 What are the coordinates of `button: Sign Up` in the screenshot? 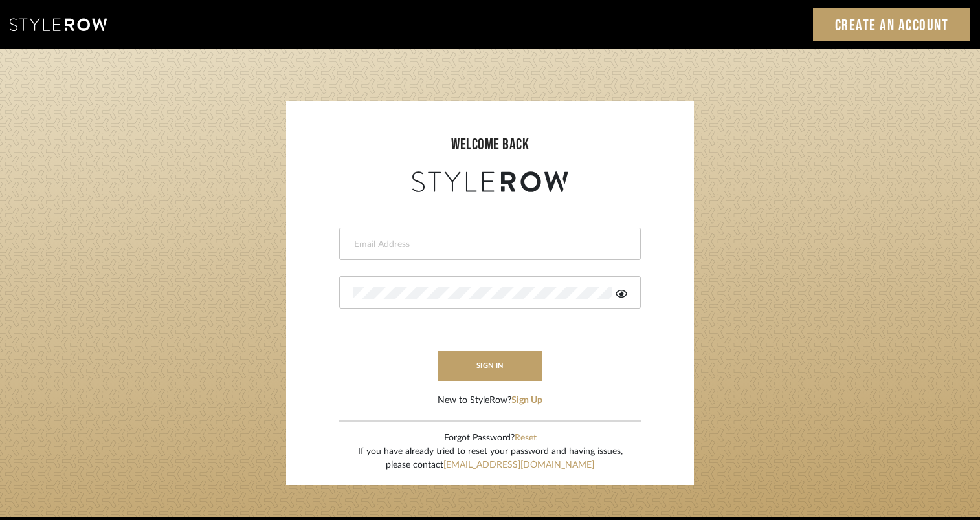 It's located at (527, 400).